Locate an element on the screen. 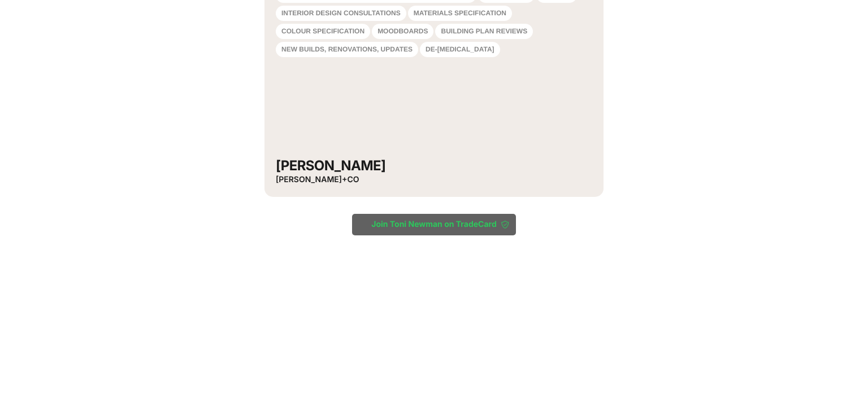 This screenshot has width=868, height=413. div: Moodboards is located at coordinates (403, 31).